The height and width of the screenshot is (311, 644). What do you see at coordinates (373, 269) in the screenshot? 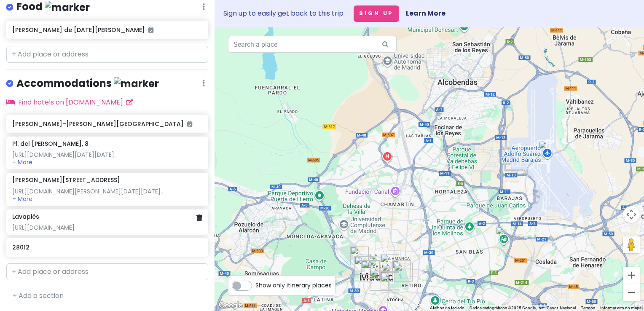
I see `div: Plaza Mayor` at bounding box center [373, 269].